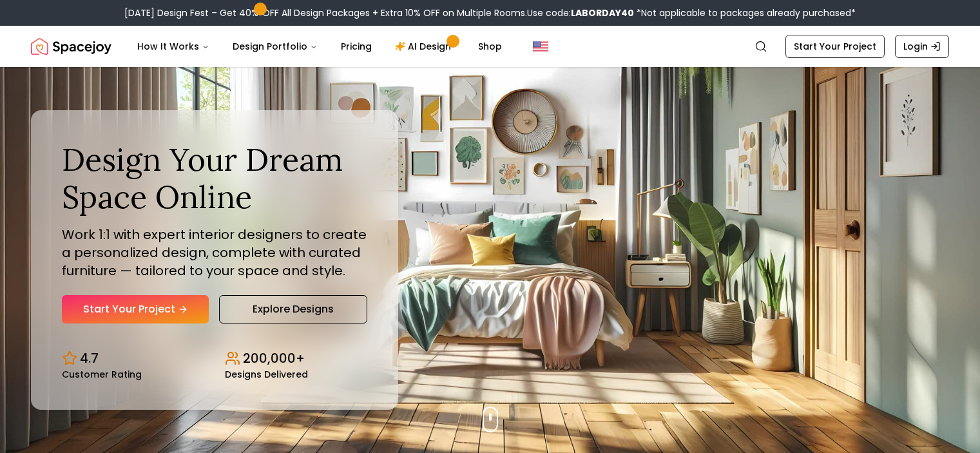 The image size is (980, 453). What do you see at coordinates (356, 47) in the screenshot?
I see `a: Pricing` at bounding box center [356, 47].